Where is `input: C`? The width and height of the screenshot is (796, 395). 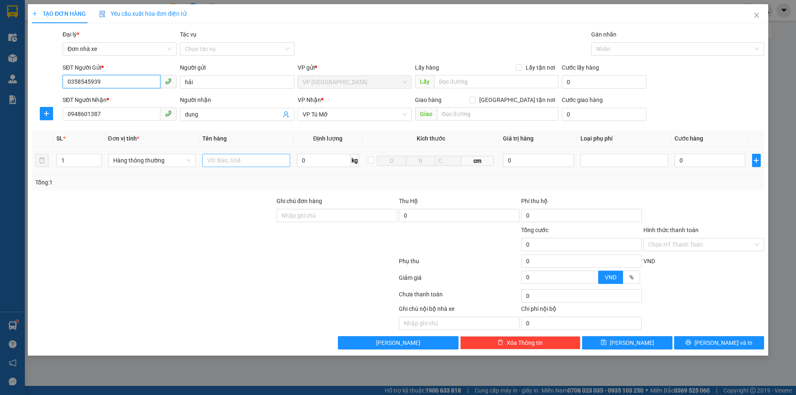 input: C is located at coordinates (448, 161).